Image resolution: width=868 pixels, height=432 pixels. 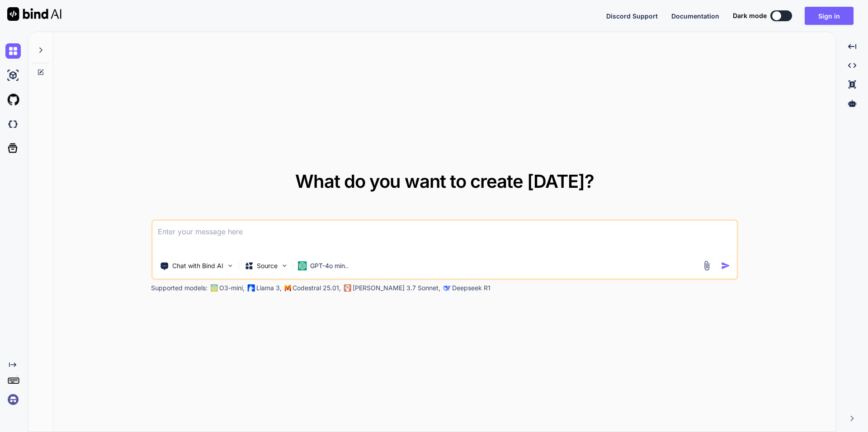 I want to click on img: Mistral-AI, so click(x=287, y=288).